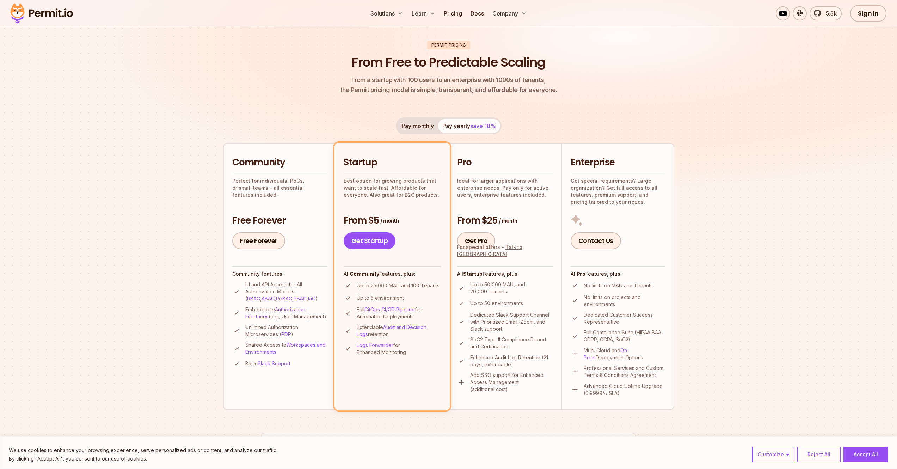  What do you see at coordinates (392, 188) in the screenshot?
I see `p: Best option for growing products that want to scale fast. Affordable for everyone. Also great for...` at bounding box center [392, 188].